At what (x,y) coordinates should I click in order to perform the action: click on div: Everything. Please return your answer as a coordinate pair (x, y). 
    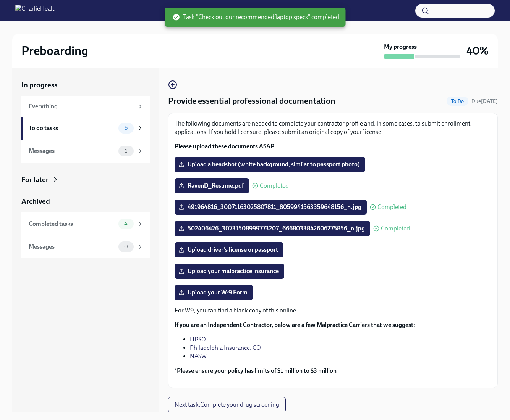
    Looking at the image, I should click on (81, 107).